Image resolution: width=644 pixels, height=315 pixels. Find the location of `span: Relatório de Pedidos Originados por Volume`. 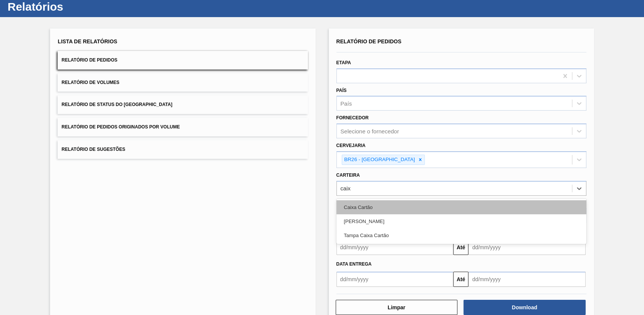

span: Relatório de Pedidos Originados por Volume is located at coordinates (120, 127).